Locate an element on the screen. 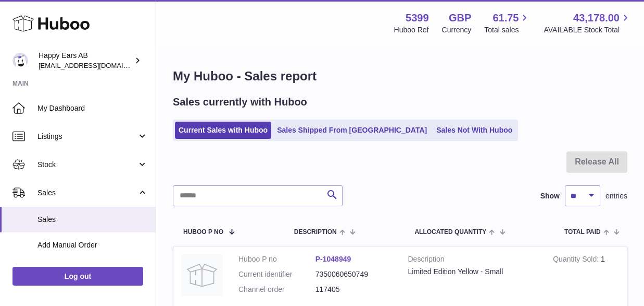  strong: GBP is located at coordinates (460, 18).